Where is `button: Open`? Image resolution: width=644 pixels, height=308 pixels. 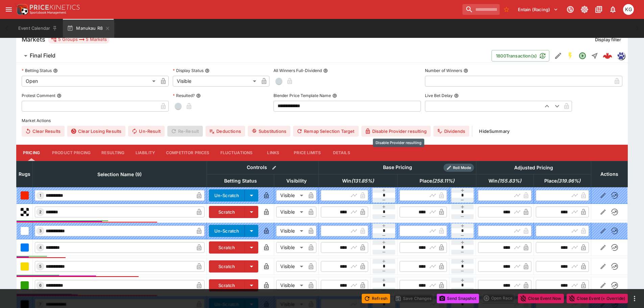
button: Open is located at coordinates (582, 56).